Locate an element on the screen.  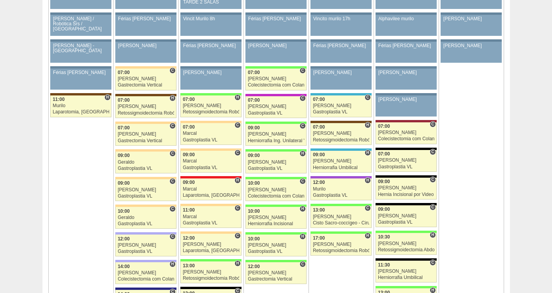
div: Herniorrafia Ing. Unilateral VL is located at coordinates (276, 141).